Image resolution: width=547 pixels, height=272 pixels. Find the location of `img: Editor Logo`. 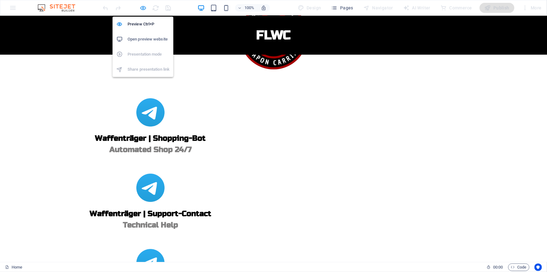

img: Editor Logo is located at coordinates (60, 8).